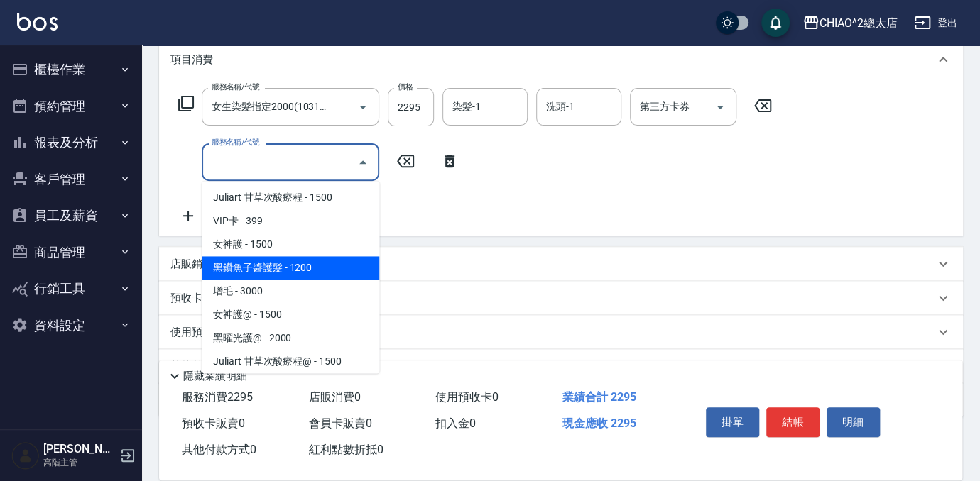 The image size is (980, 481). Describe the element at coordinates (850, 23) in the screenshot. I see `button: CHIAO^2總太店` at that location.